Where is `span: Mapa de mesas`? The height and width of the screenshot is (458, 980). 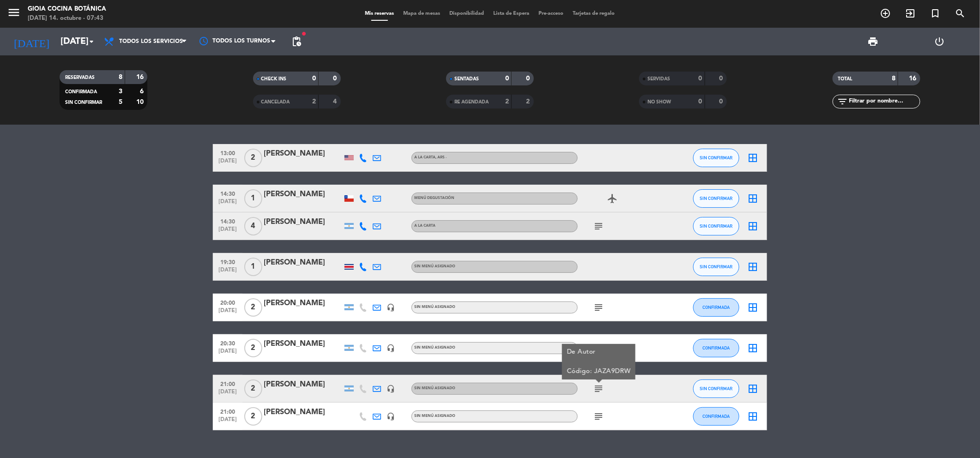 span: Mapa de mesas is located at coordinates (422, 13).